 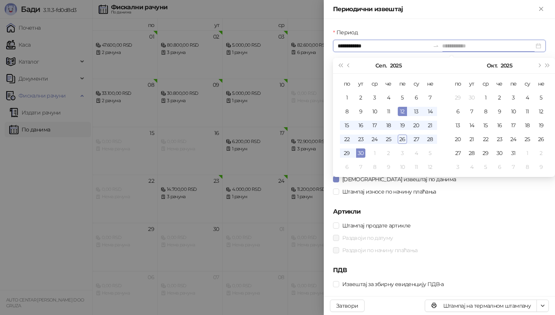 I want to click on td: 2025-10-19, so click(x=542, y=125).